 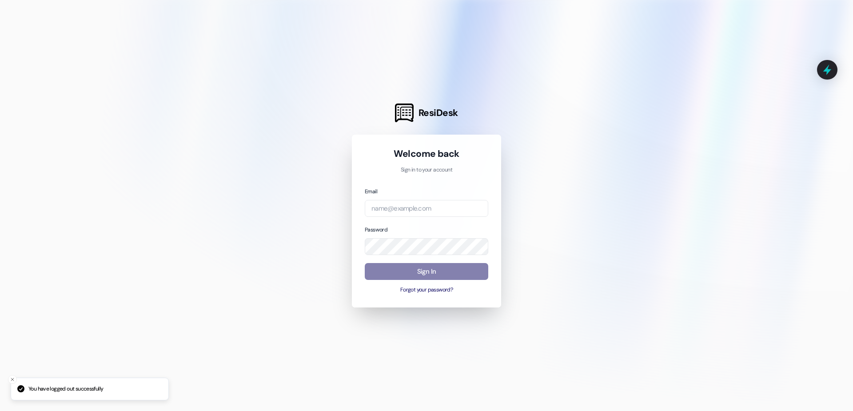 What do you see at coordinates (12, 379) in the screenshot?
I see `button: Close toast` at bounding box center [12, 379].